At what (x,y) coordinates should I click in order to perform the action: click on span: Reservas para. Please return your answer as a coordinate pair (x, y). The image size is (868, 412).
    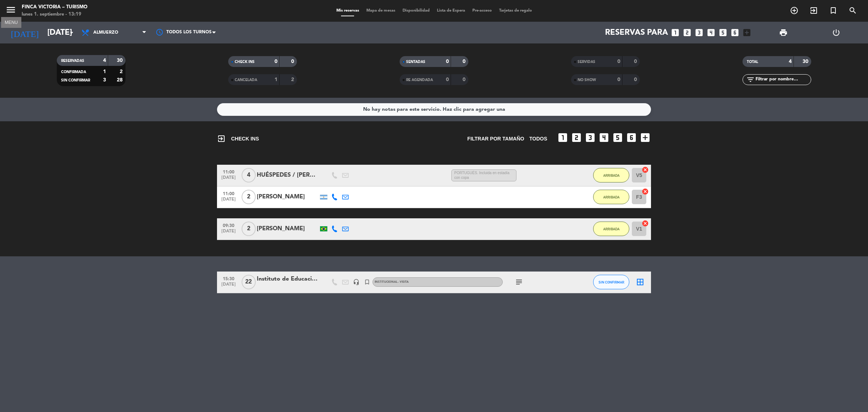
    Looking at the image, I should click on (636, 32).